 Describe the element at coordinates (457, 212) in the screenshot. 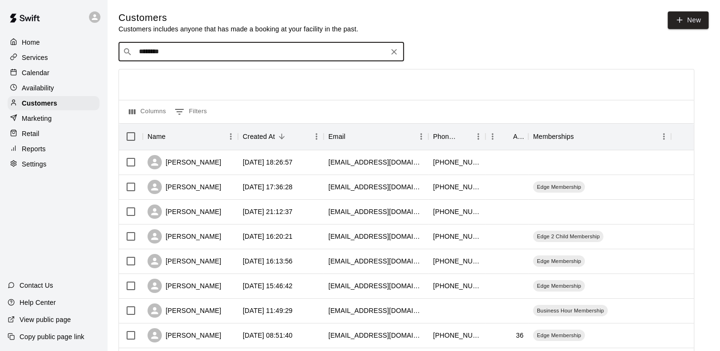

I see `div: +13256690233` at that location.